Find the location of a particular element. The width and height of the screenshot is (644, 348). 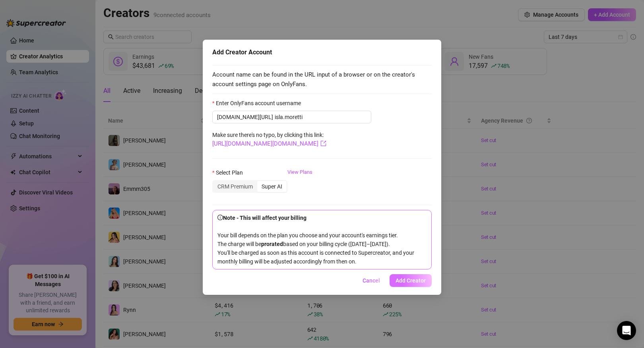

div: Super AI is located at coordinates (272, 187).